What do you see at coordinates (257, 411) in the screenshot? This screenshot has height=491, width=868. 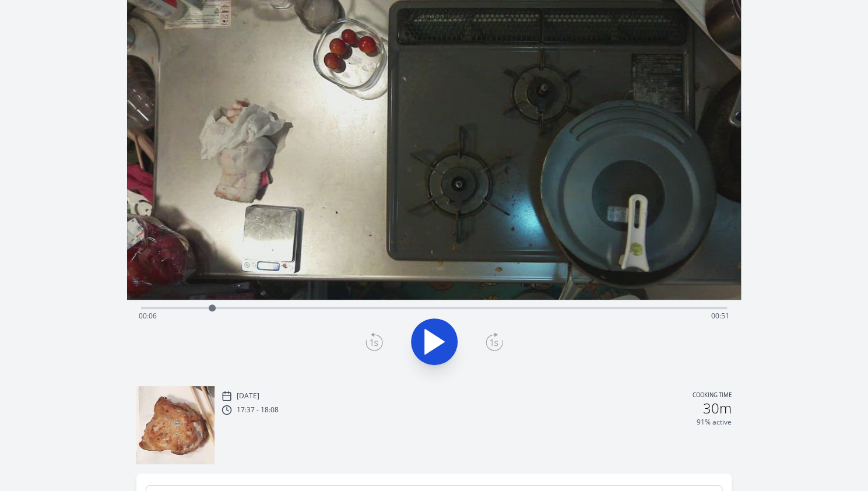 I see `p: 17:37 - 18:08` at bounding box center [257, 411].